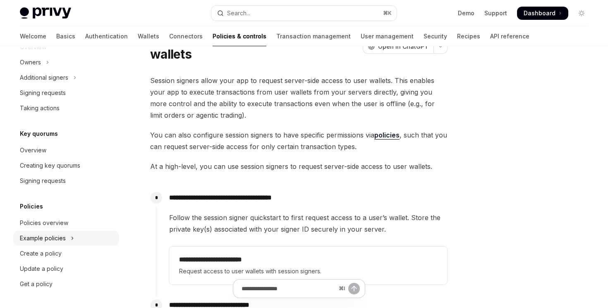  Describe the element at coordinates (303, 13) in the screenshot. I see `button: Open search` at that location.